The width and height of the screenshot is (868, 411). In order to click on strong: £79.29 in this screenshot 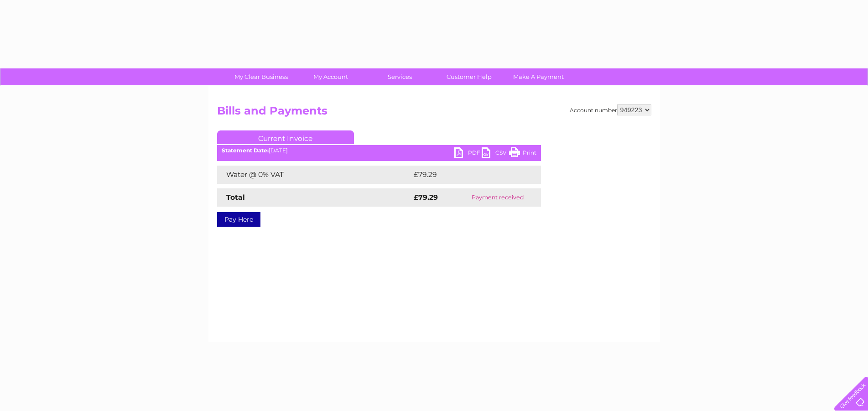, I will do `click(426, 197)`.